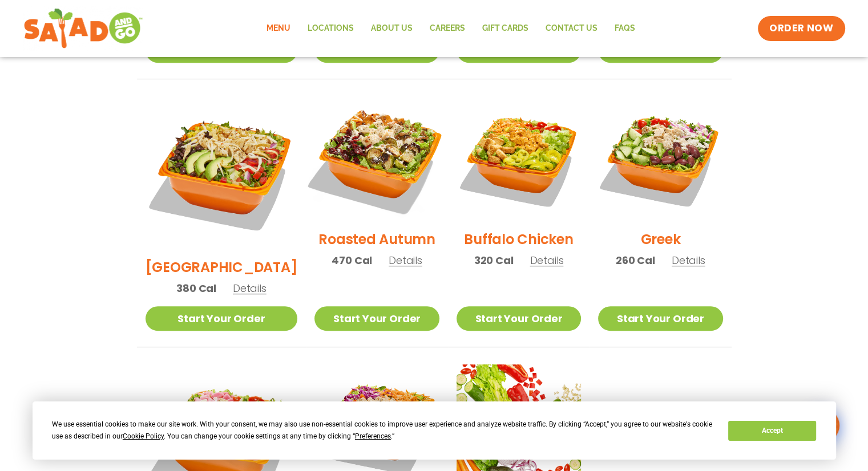 This screenshot has width=868, height=471. Describe the element at coordinates (279, 28) in the screenshot. I see `a: Menu` at that location.